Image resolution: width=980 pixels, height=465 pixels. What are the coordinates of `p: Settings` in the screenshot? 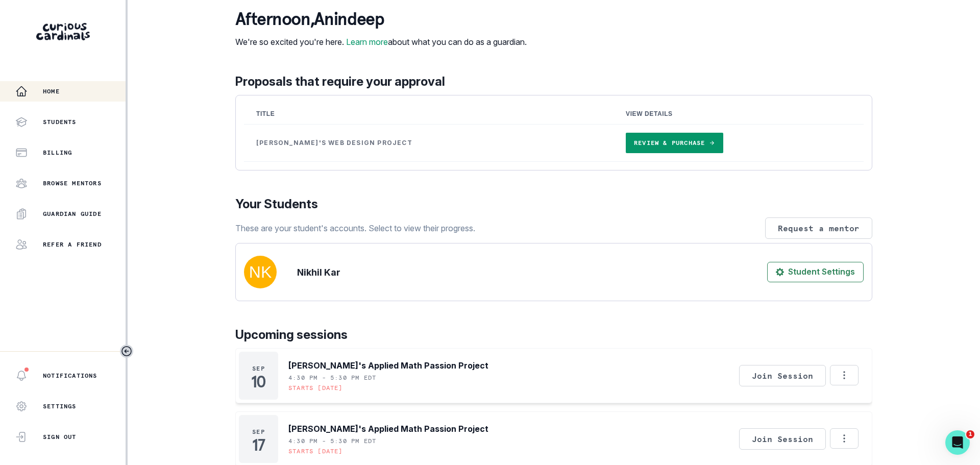 It's located at (60, 406).